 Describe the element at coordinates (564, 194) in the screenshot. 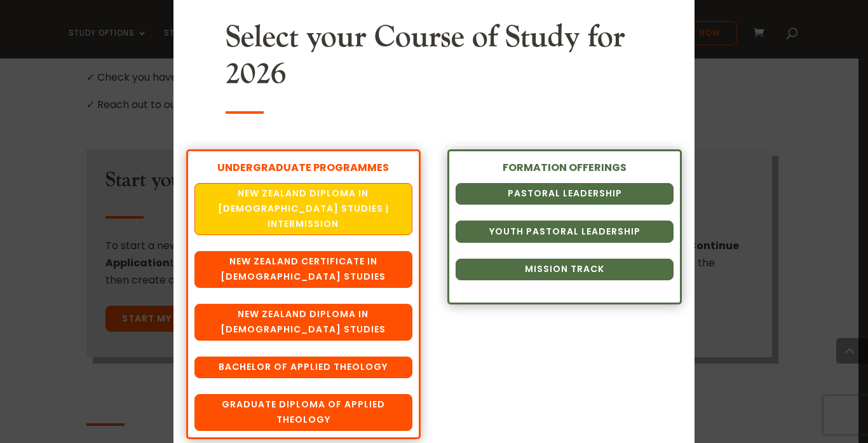

I see `a: Pastoral Leadership` at that location.